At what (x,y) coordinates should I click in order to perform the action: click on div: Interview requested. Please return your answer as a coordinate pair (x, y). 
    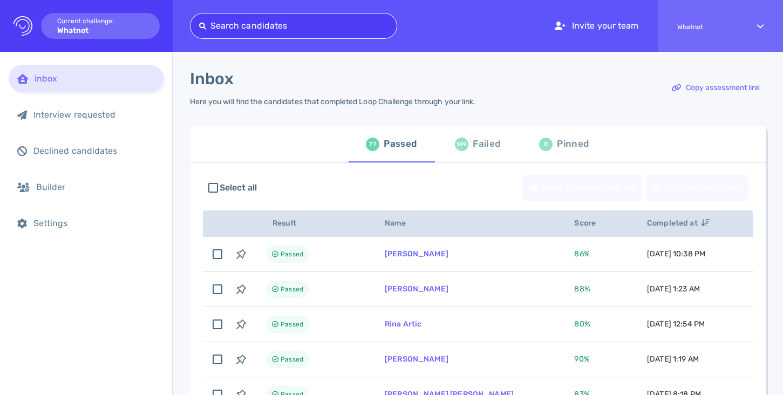
    Looking at the image, I should click on (94, 114).